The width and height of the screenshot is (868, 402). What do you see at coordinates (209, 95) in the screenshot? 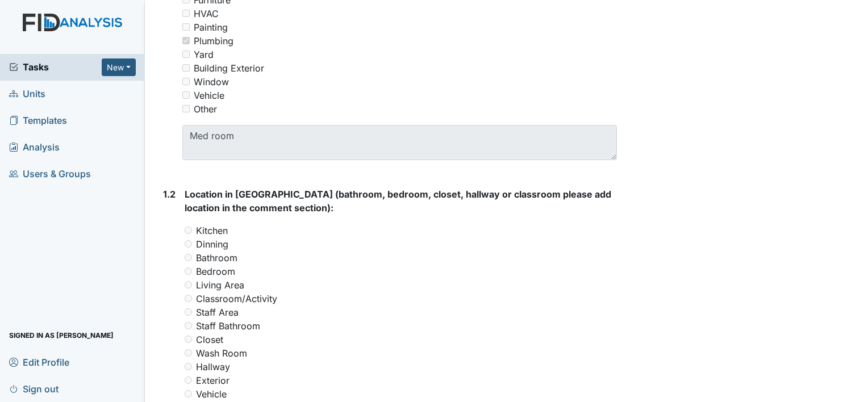
I see `div: Vehicle` at bounding box center [209, 95].